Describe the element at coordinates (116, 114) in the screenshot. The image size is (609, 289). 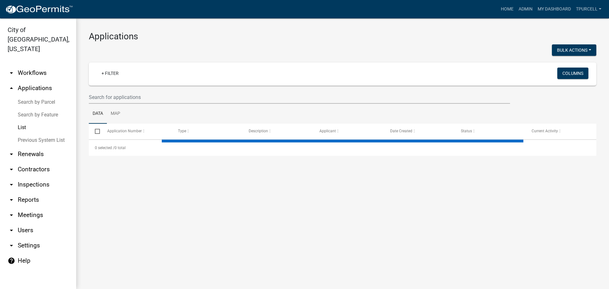
I see `a: Map` at that location.